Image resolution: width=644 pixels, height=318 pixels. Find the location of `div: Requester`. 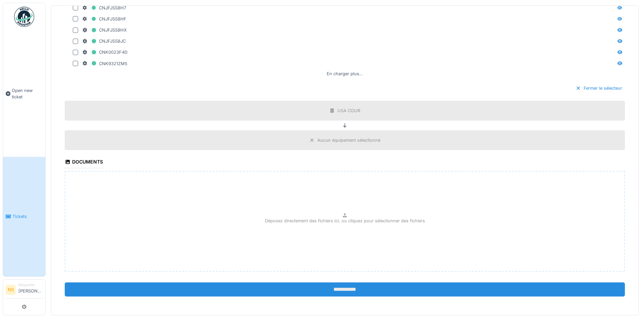

div: Requester is located at coordinates (31, 285).